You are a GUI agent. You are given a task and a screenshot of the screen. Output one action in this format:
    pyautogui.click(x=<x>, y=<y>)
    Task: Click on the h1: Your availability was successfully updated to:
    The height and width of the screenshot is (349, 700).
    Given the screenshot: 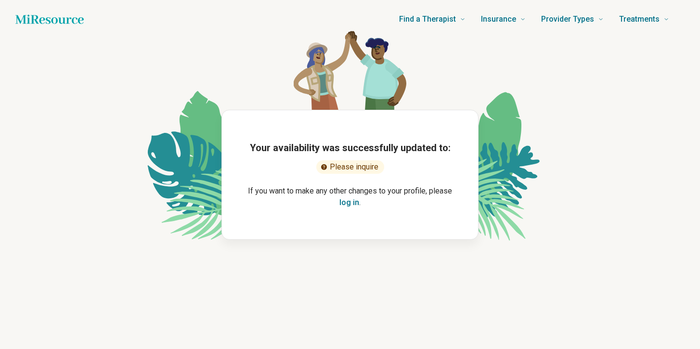 What is the action you would take?
    pyautogui.click(x=350, y=148)
    